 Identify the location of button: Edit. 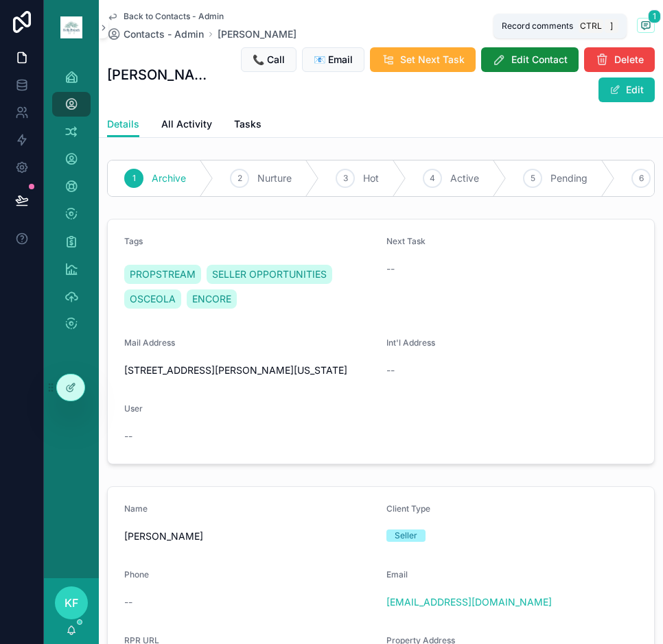
(627, 90).